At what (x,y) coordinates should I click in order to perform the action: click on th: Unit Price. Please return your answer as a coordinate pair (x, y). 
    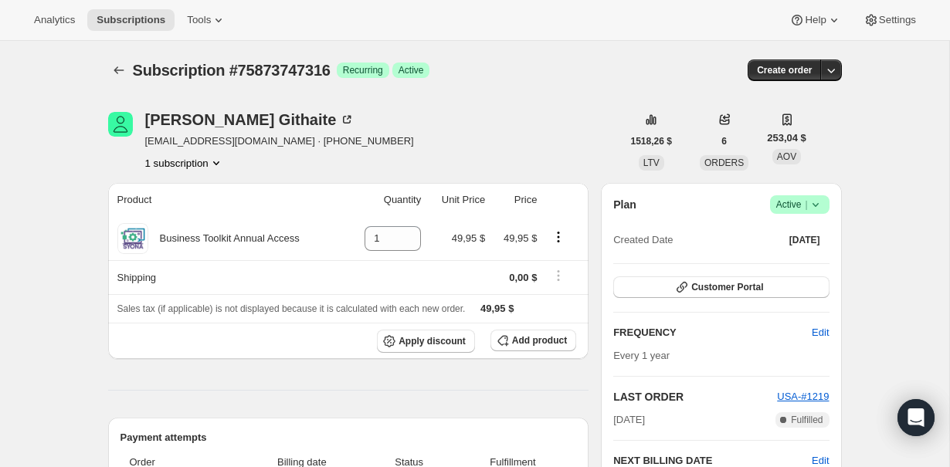
    Looking at the image, I should click on (457, 200).